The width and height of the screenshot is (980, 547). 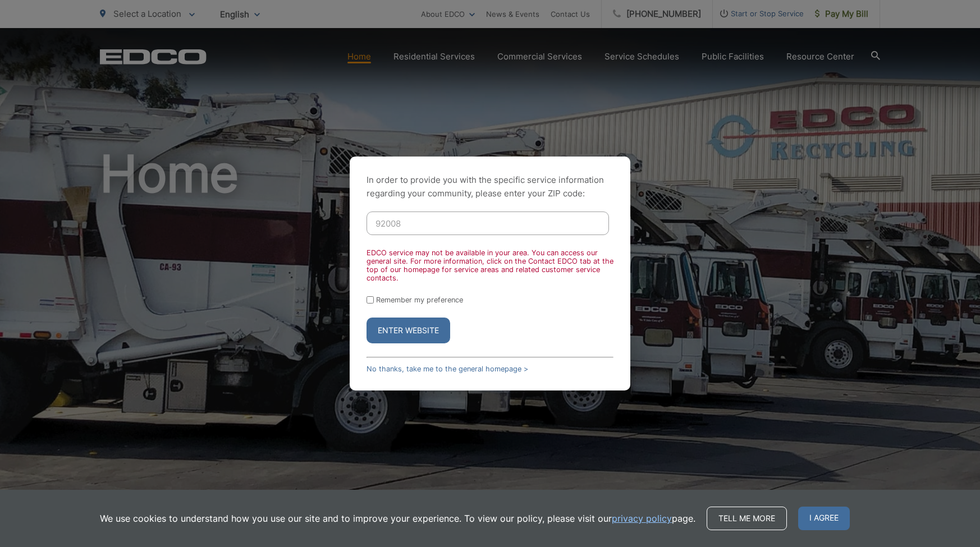 I want to click on a: privacy policy, so click(x=641, y=518).